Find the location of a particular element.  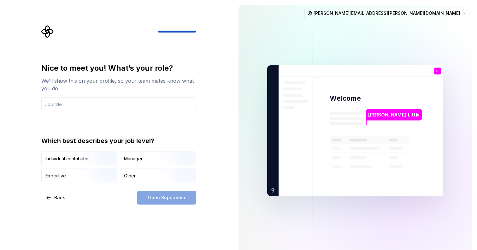

div: Which best describes your job level? is located at coordinates (119, 141).